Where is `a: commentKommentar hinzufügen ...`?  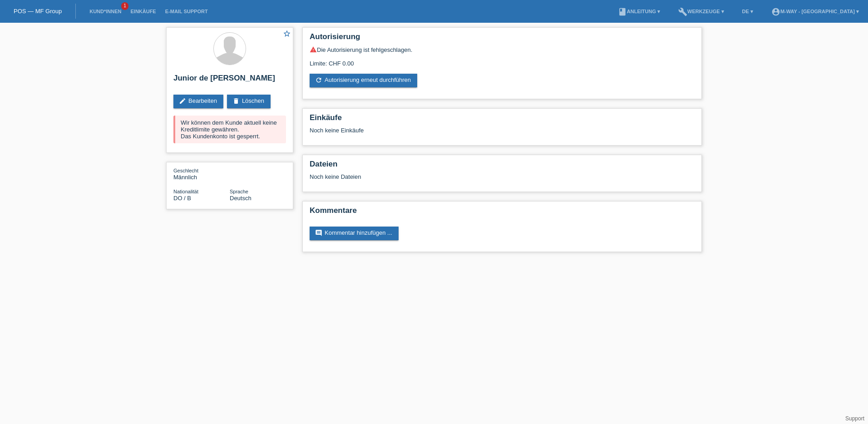
a: commentKommentar hinzufügen ... is located at coordinates (354, 233).